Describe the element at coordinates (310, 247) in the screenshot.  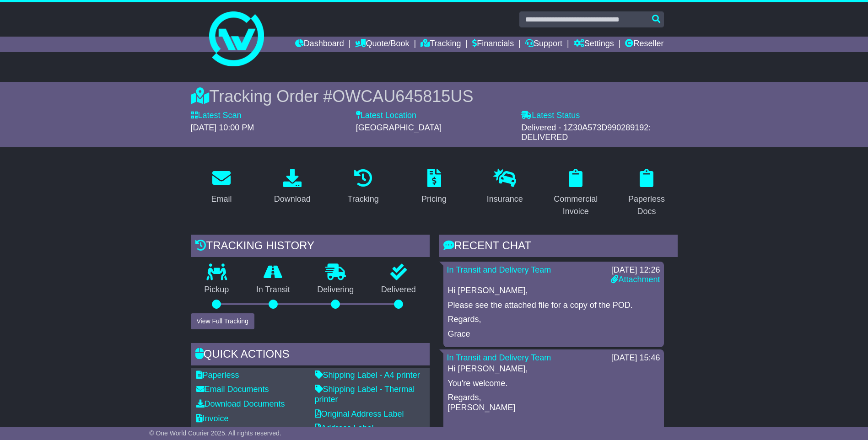
I see `div: Tracking history` at that location.